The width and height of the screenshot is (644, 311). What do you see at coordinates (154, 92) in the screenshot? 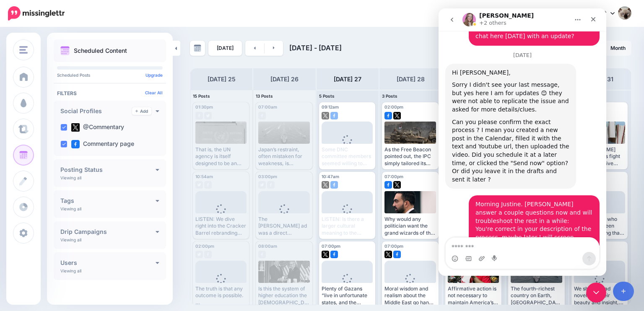
I see `a: Clear All` at bounding box center [154, 92].